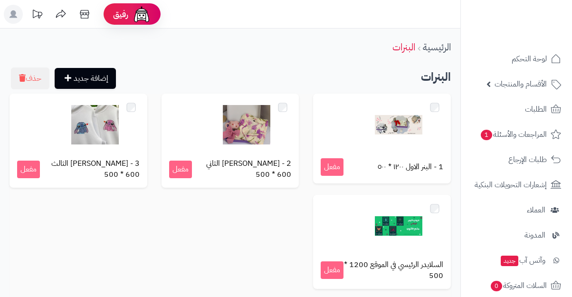 The width and height of the screenshot is (572, 297). Describe the element at coordinates (516, 134) in the screenshot. I see `a: المراجعات والأسئلة1` at that location.